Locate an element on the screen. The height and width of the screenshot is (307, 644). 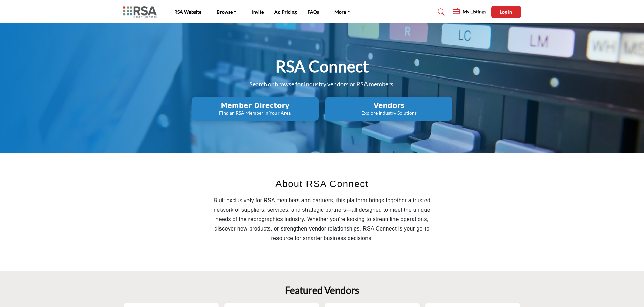
h2: Vendors is located at coordinates (389, 106).